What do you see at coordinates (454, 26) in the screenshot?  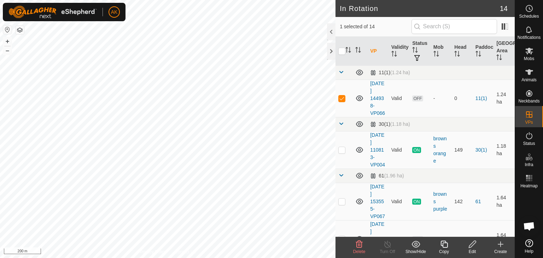 I see `input: Search (S)` at bounding box center [454, 26].